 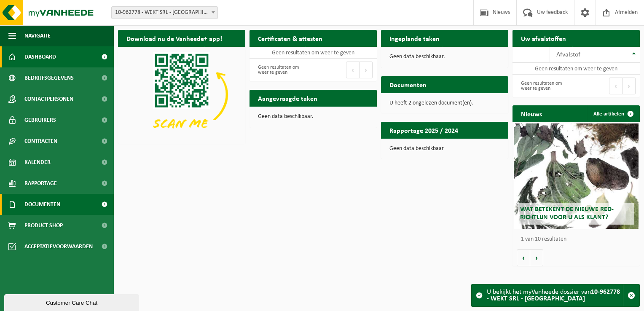 What do you see at coordinates (38, 162) in the screenshot?
I see `span: Kalender` at bounding box center [38, 162].